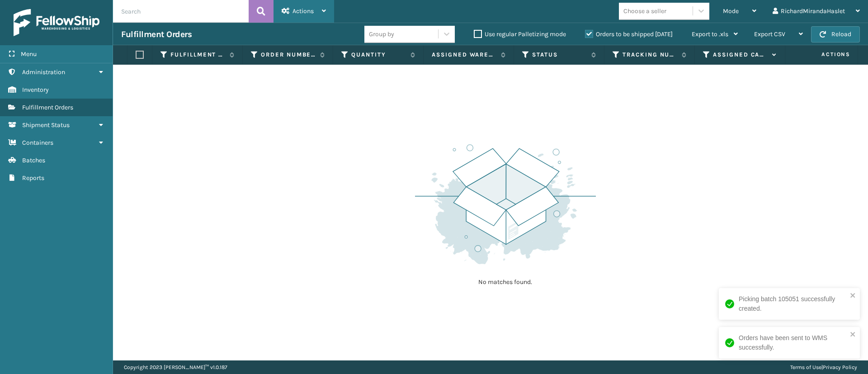 This screenshot has width=868, height=374. What do you see at coordinates (793, 342) in the screenshot?
I see `div: Orders have been sent to WMS successfully.` at bounding box center [793, 342].